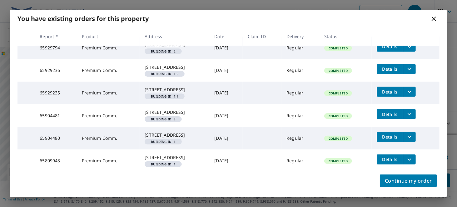 This screenshot has height=207, width=457. I want to click on span: Continue my order, so click(409, 181).